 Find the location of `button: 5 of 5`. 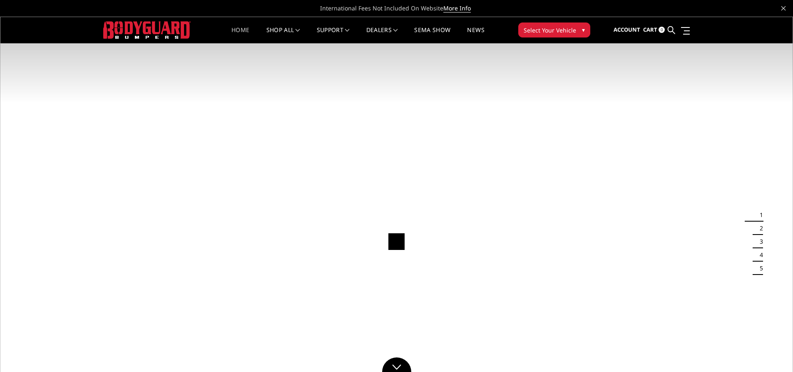

button: 5 of 5 is located at coordinates (759, 268).